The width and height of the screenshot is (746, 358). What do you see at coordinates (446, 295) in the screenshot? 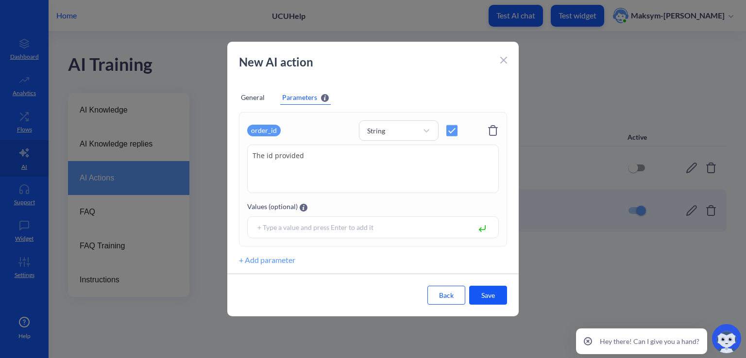
I see `button: Back` at bounding box center [446, 295].